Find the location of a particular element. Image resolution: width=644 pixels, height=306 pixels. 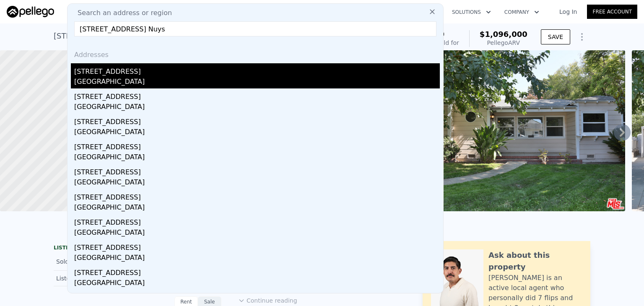

div: Sold is located at coordinates (94, 262).